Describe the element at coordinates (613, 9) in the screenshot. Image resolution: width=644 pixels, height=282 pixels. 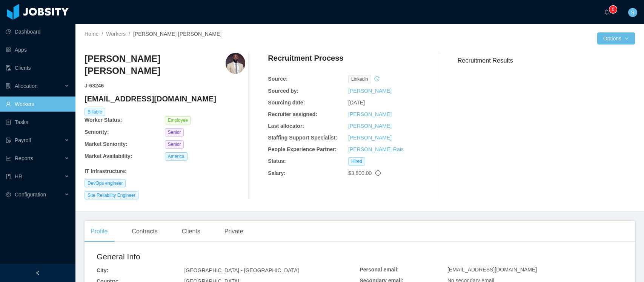
I see `sup: 0` at that location.